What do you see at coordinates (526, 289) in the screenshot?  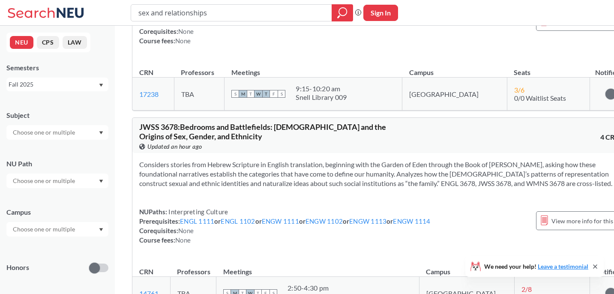 I see `span: 2 / 8` at bounding box center [526, 289].